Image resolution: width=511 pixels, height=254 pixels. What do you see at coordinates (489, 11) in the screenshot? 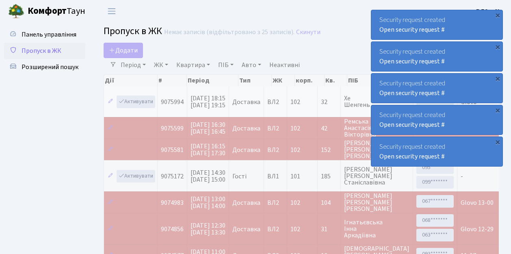
I see `a: ВЛ2 -. К.` at bounding box center [489, 11].